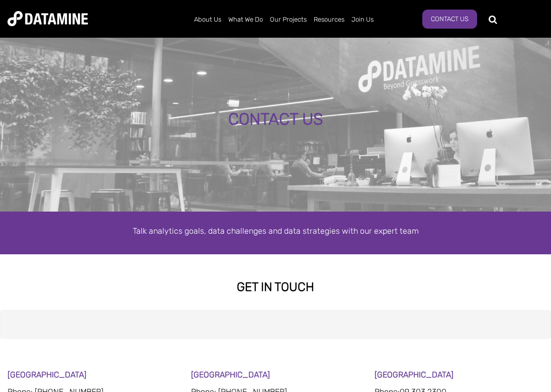 The height and width of the screenshot is (392, 551). What do you see at coordinates (275, 231) in the screenshot?
I see `span: Talk analytics goals, data challenges and data strategies with our expert team` at bounding box center [275, 231].